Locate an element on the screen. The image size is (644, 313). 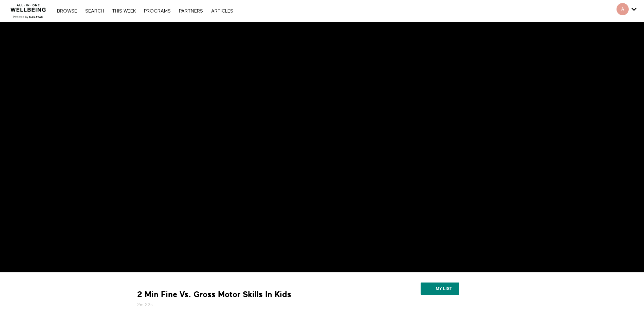
button: My list is located at coordinates (440, 289).